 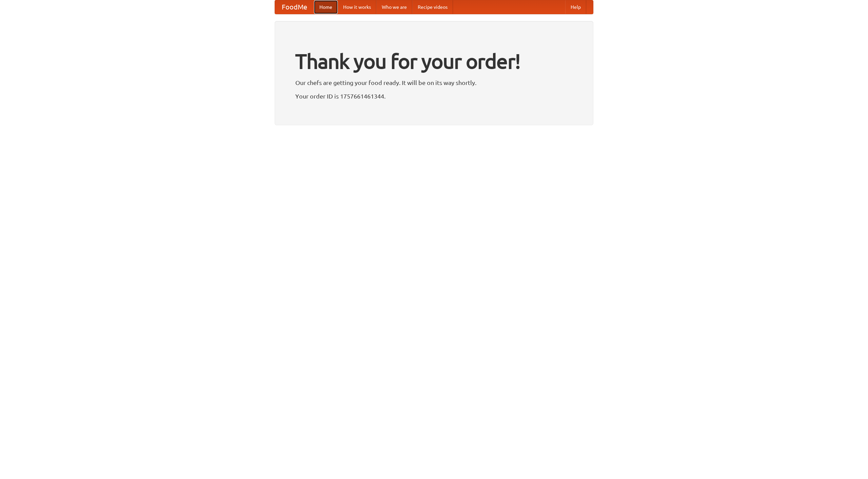 I want to click on p: Your order ID is 1757661461344., so click(x=434, y=97).